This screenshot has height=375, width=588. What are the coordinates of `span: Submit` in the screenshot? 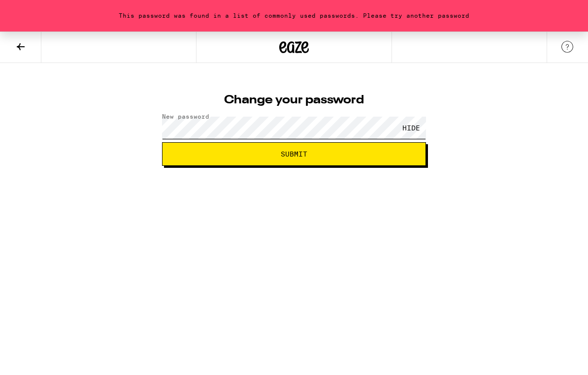 It's located at (294, 154).